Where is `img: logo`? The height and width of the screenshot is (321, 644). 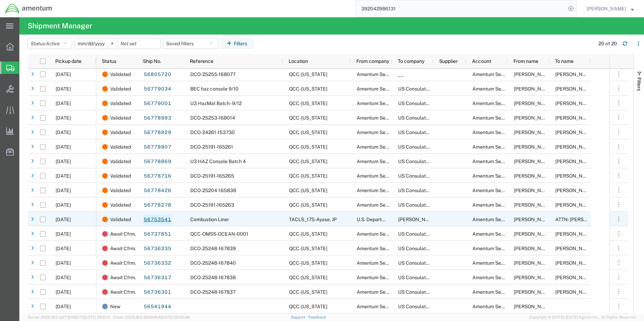 img: logo is located at coordinates (29, 9).